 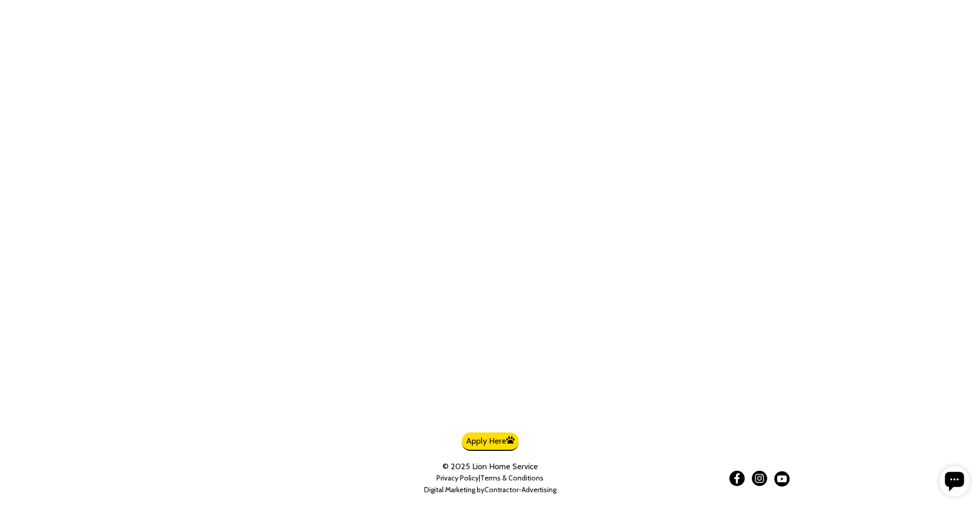 What do you see at coordinates (19, 19) in the screenshot?
I see `div: Open chat widget` at bounding box center [19, 19].